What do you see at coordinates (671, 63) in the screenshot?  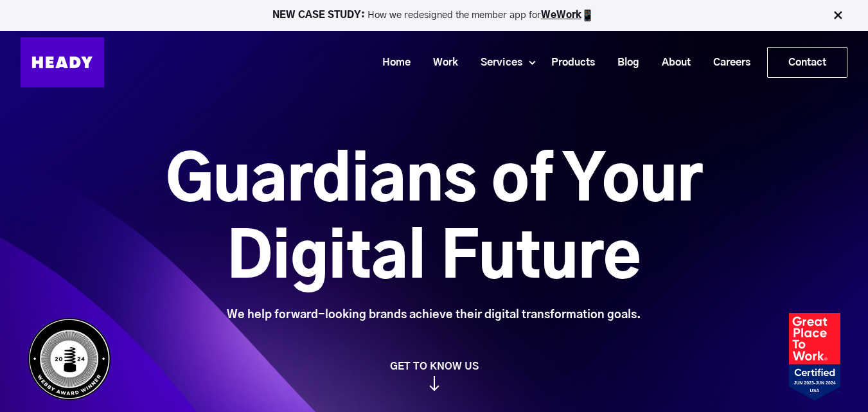 I see `a: About` at bounding box center [671, 63].